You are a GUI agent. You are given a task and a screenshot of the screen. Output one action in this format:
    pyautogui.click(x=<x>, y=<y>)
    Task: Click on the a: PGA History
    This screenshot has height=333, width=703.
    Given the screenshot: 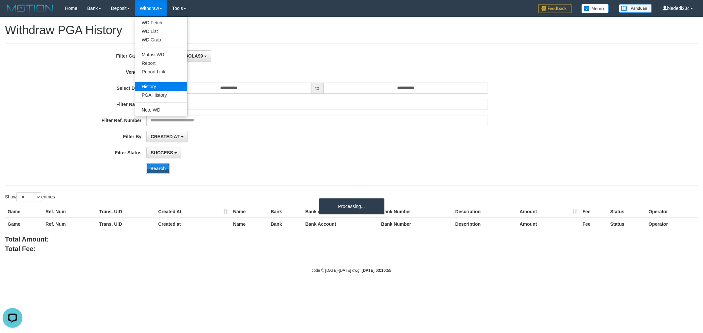 What is the action you would take?
    pyautogui.click(x=161, y=95)
    